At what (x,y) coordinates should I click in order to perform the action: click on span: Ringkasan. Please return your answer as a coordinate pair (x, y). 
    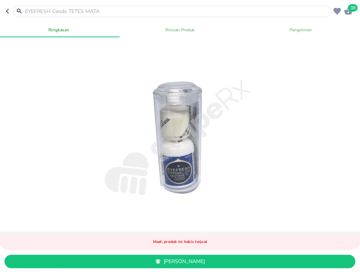
    Looking at the image, I should click on (59, 30).